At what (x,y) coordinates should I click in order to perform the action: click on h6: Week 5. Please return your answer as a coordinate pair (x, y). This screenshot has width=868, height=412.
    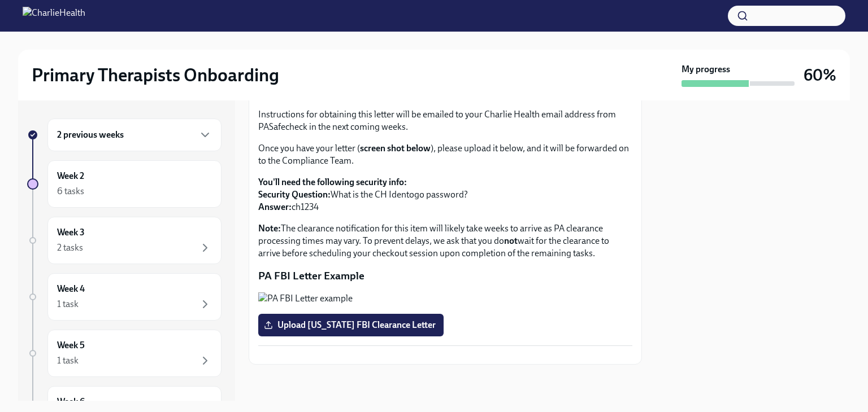
    Looking at the image, I should click on (71, 346).